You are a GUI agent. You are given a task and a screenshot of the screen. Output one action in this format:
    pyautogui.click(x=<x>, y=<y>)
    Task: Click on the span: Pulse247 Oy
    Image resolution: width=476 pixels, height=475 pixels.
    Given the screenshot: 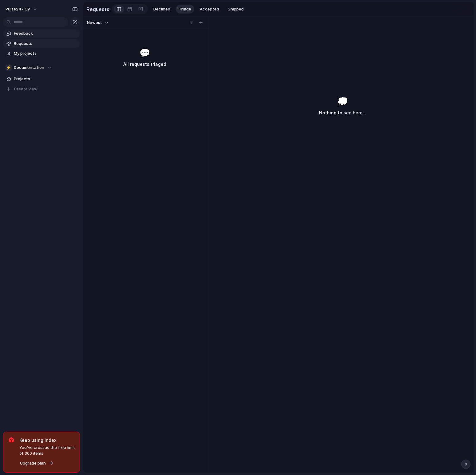 What is the action you would take?
    pyautogui.click(x=17, y=9)
    